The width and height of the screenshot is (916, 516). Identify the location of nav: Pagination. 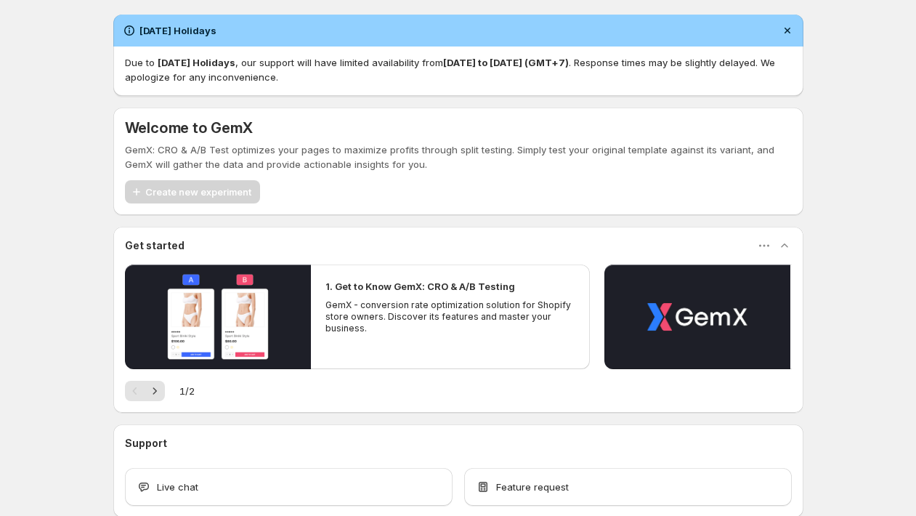
(145, 391).